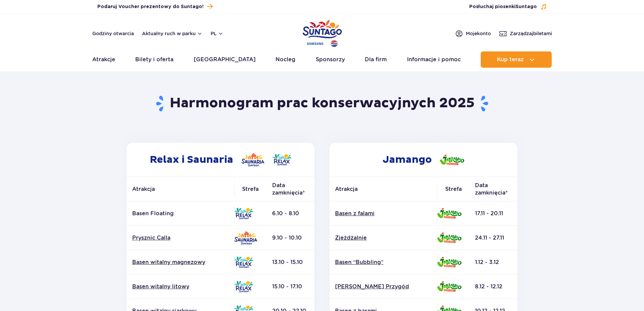 This screenshot has height=311, width=644. I want to click on span: Zarządzaj biletami, so click(530, 34).